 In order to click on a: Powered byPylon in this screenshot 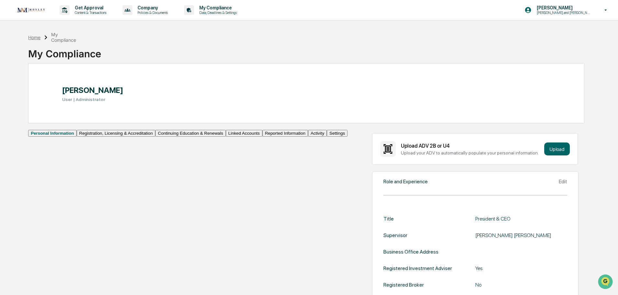, I will do `click(62, 112)`.